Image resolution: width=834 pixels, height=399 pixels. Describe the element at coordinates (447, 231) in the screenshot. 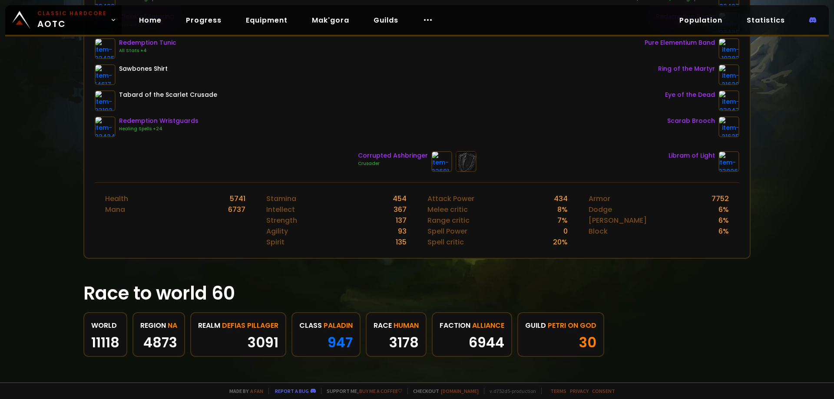

I see `div: Spell Power` at that location.